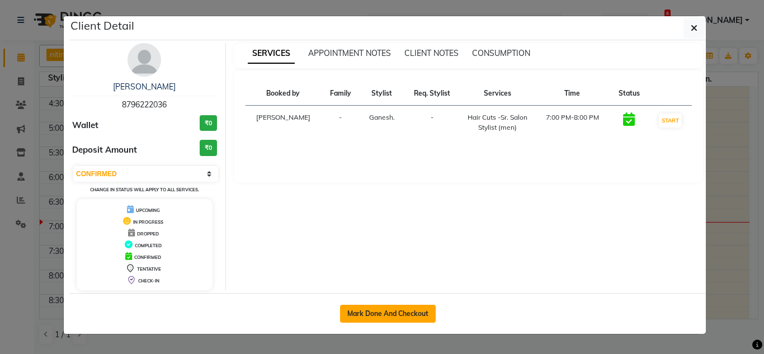 The image size is (764, 354). What do you see at coordinates (629, 93) in the screenshot?
I see `th: Status` at bounding box center [629, 93].